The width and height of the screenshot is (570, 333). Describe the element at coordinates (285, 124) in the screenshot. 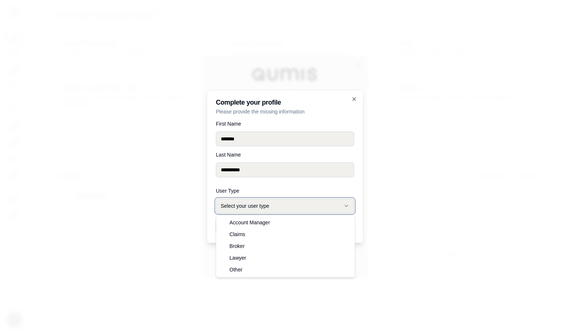

I see `label: First Name` at that location.